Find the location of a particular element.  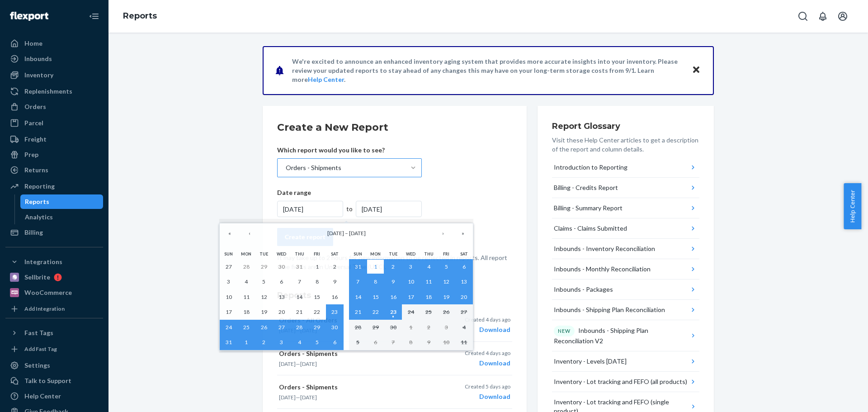

abbr: August 3, 2025 is located at coordinates (228, 281).